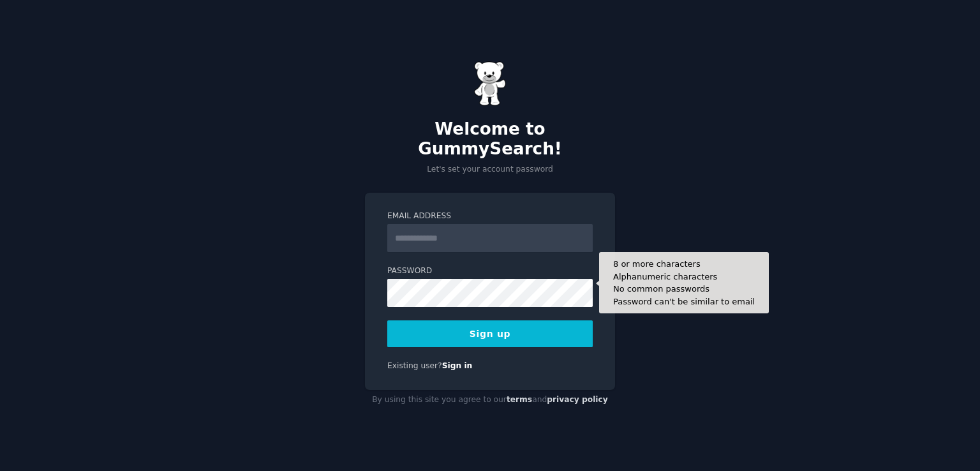 Image resolution: width=980 pixels, height=471 pixels. I want to click on a: Sign in, so click(457, 365).